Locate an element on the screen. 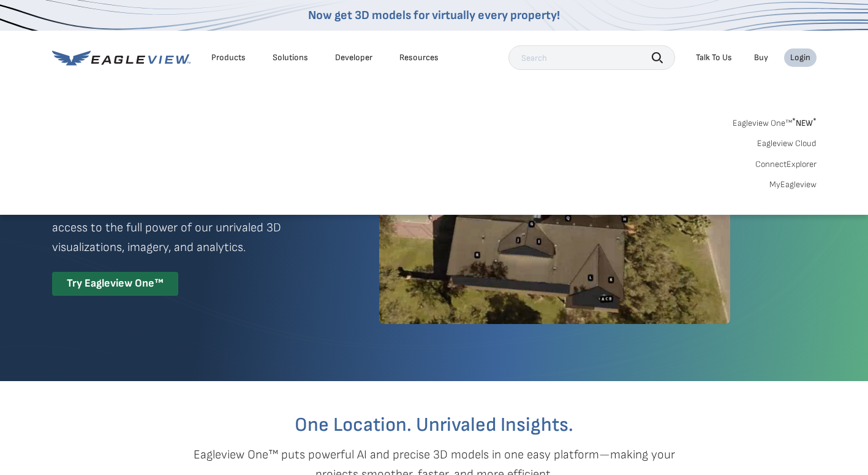 The image size is (868, 475). div: Solutions is located at coordinates (290, 58).